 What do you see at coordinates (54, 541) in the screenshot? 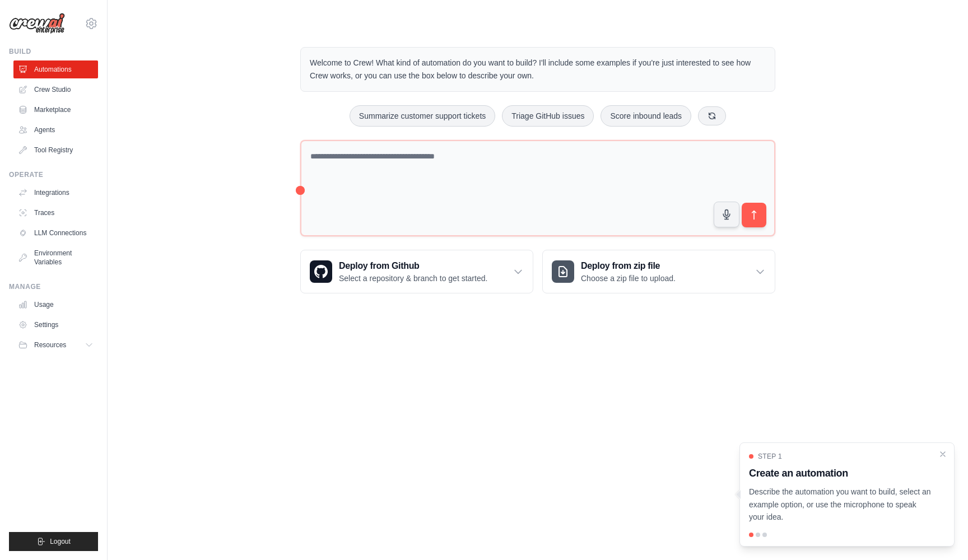
I see `button: Logout` at bounding box center [54, 541].